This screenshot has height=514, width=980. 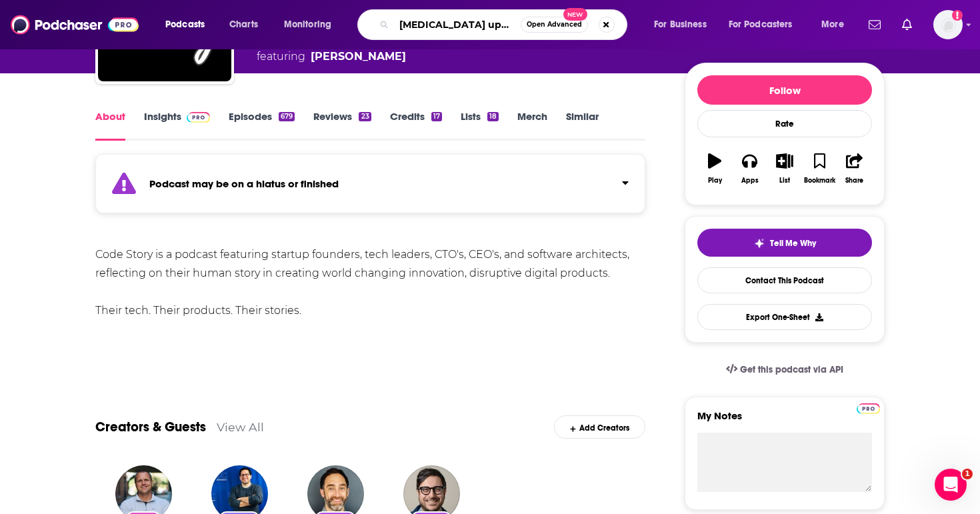 What do you see at coordinates (437, 56) in the screenshot?
I see `span: featuring` at bounding box center [437, 56].